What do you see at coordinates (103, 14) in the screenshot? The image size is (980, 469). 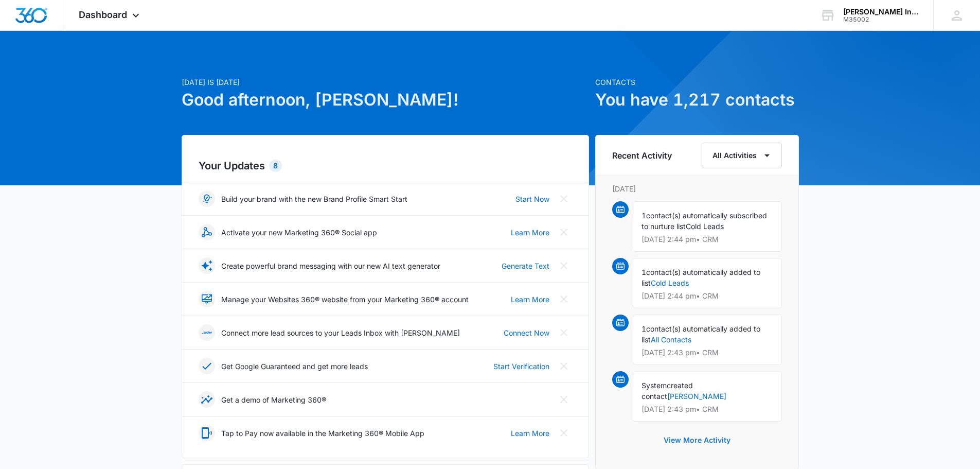 I see `span: Dashboard` at bounding box center [103, 14].